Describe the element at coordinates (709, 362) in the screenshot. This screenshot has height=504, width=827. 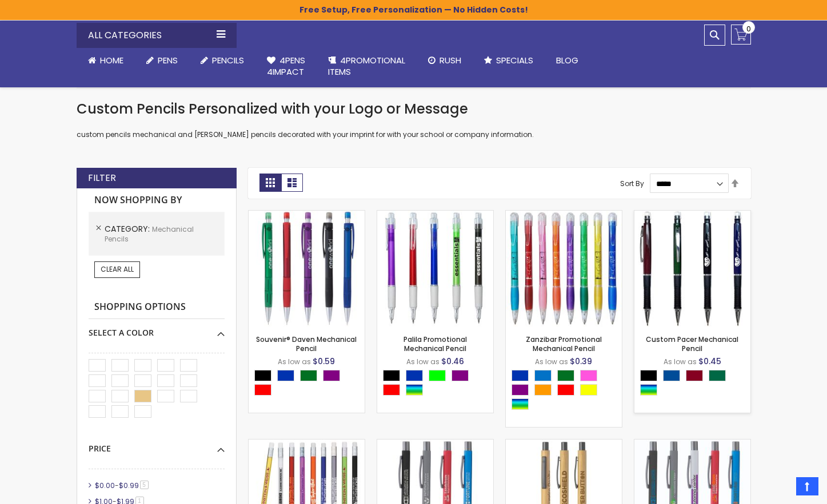
I see `span: $0.45` at that location.